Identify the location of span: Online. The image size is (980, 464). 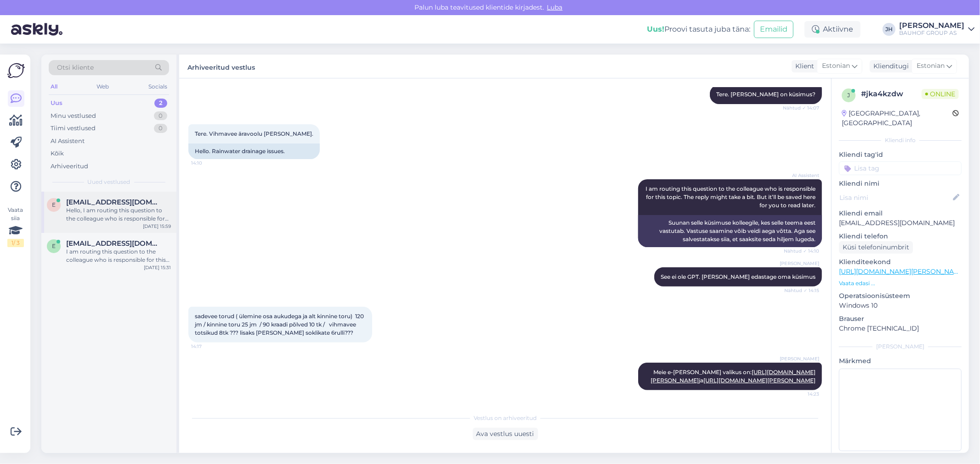
(940, 94).